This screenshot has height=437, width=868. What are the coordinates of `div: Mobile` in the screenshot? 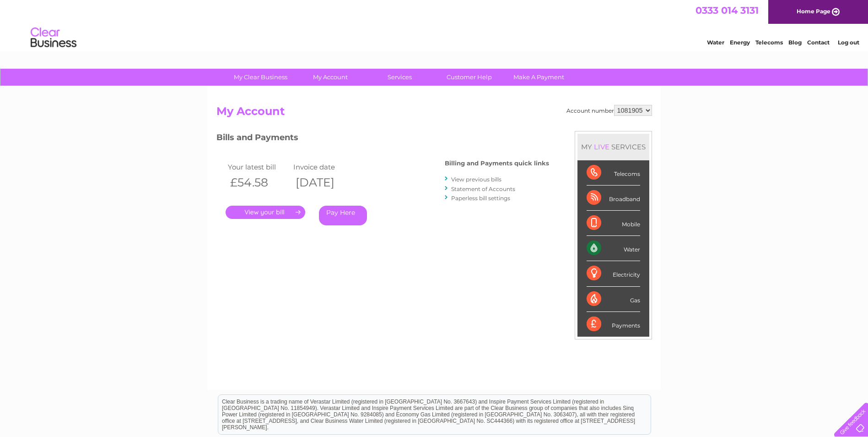 It's located at (613, 223).